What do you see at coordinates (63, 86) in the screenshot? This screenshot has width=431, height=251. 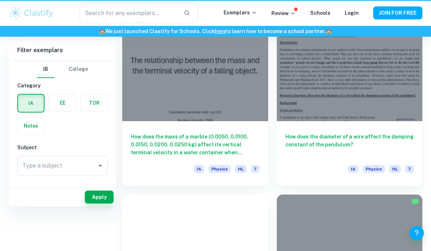 I see `h6: Category` at bounding box center [63, 86].